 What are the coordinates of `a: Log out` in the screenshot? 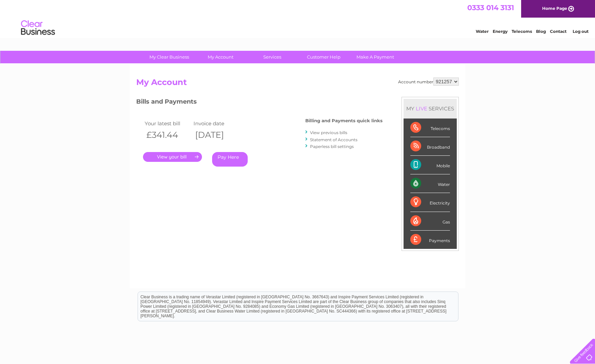 It's located at (580, 31).